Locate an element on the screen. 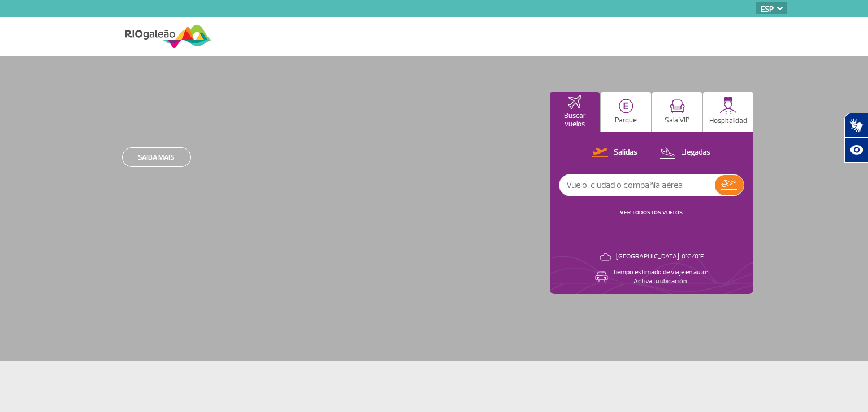 The image size is (868, 412). p: Sala VIP is located at coordinates (677, 120).